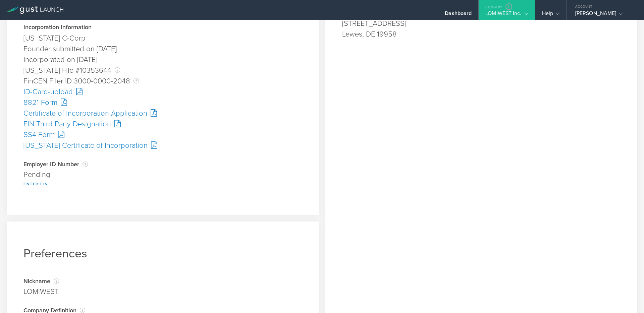 The height and width of the screenshot is (313, 644). What do you see at coordinates (163, 254) in the screenshot?
I see `h1: Preferences` at bounding box center [163, 254].